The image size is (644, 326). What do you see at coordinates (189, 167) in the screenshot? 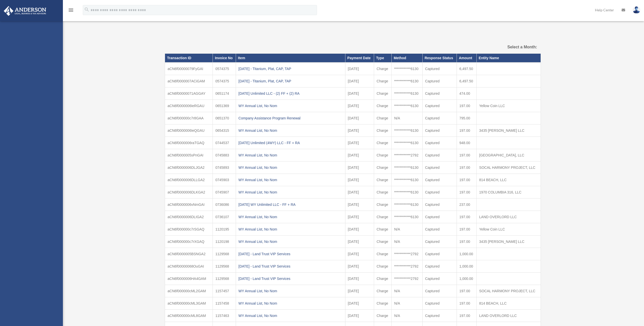
I see `td: aCN6f0000006DLJGA2` at bounding box center [189, 167].